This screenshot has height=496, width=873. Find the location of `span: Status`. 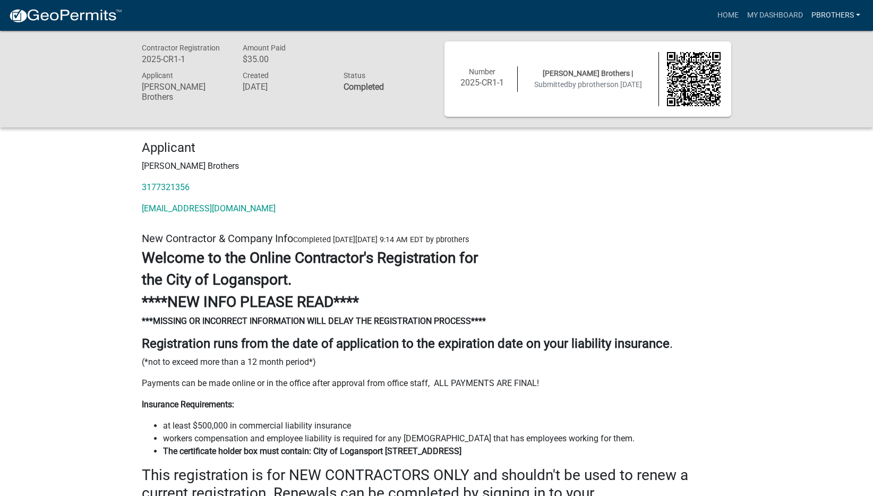

span: Status is located at coordinates (354, 75).